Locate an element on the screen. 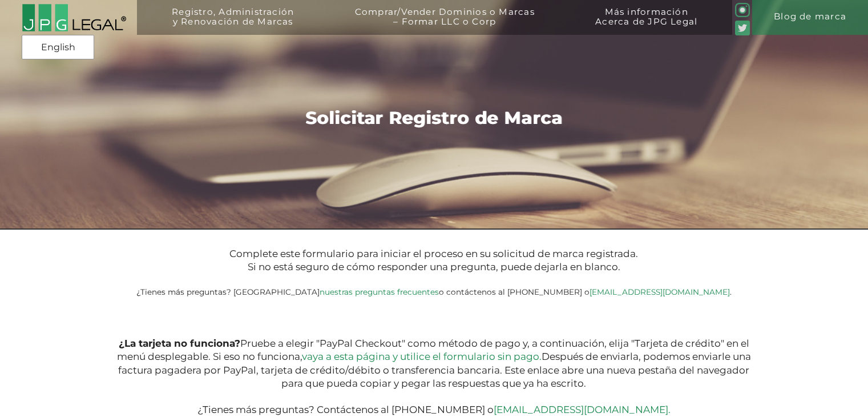  a: nuestras preguntas frecuentes is located at coordinates (379, 292).